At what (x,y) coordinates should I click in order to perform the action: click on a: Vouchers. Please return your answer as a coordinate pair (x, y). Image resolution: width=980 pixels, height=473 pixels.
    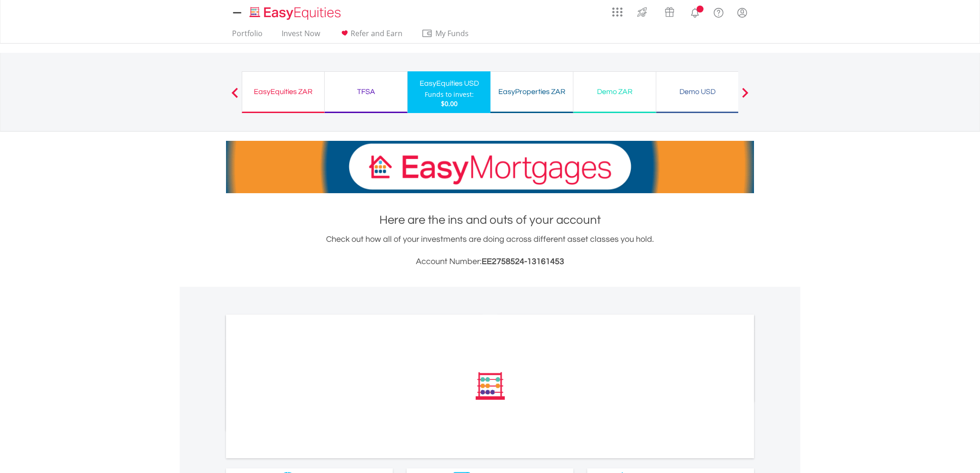
    Looking at the image, I should click on (669, 11).